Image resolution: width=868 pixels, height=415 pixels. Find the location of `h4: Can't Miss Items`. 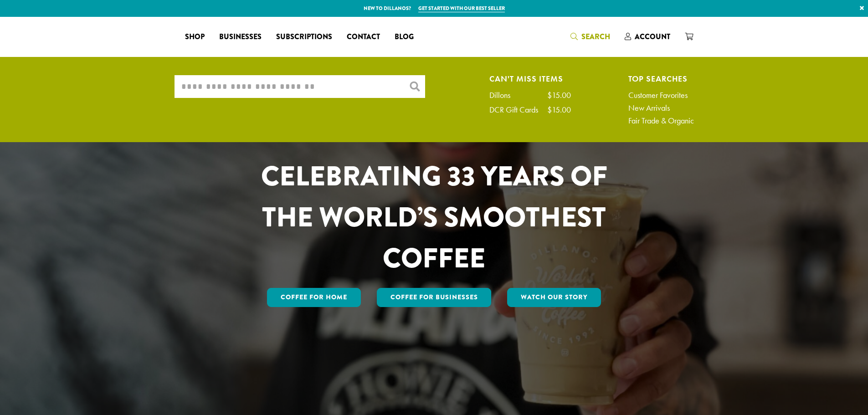

h4: Can't Miss Items is located at coordinates (530, 78).